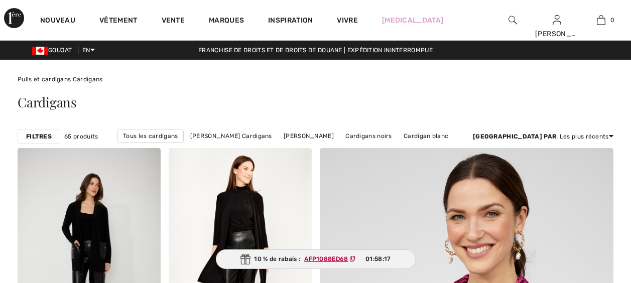 This screenshot has width=631, height=283. Describe the element at coordinates (425, 136) in the screenshot. I see `a: Cardigan blanc` at that location.